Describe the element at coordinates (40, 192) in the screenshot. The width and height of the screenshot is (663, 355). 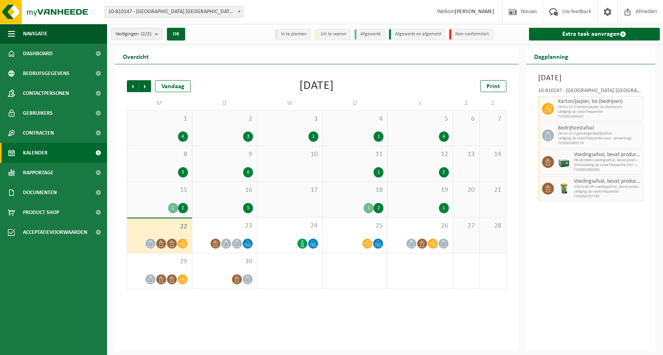
I see `span: Documenten` at that location.